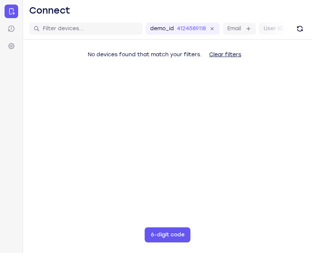 This screenshot has width=312, height=253. I want to click on a: Settings, so click(11, 46).